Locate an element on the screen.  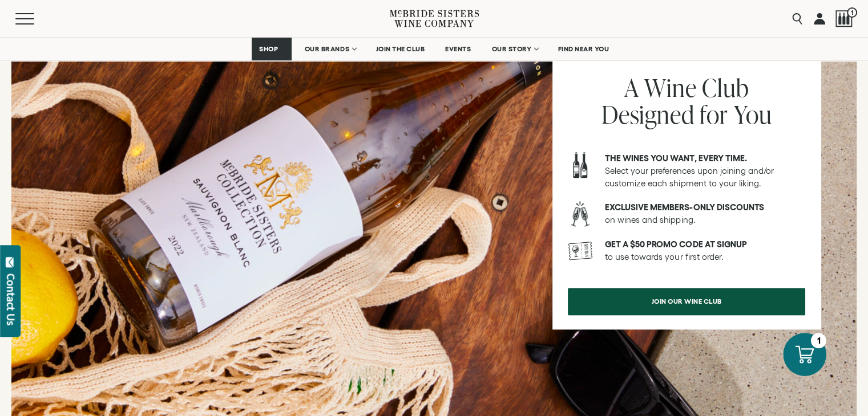
span: OUR STORY is located at coordinates (511, 49).